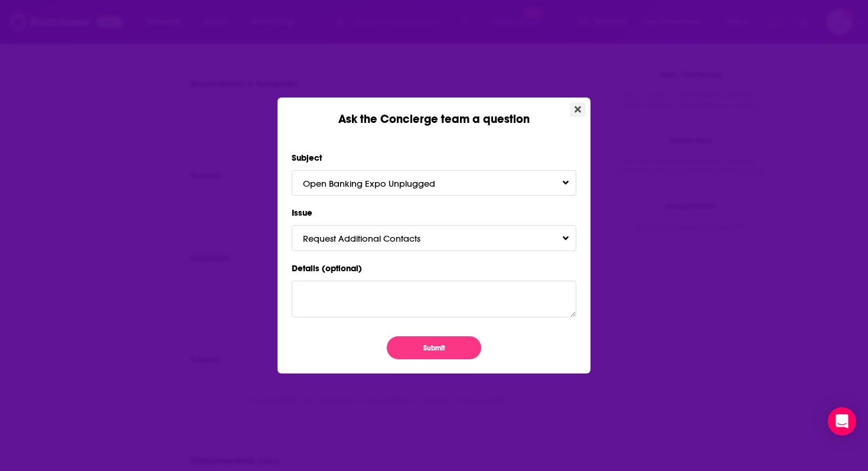  Describe the element at coordinates (578, 109) in the screenshot. I see `button: Close` at that location.